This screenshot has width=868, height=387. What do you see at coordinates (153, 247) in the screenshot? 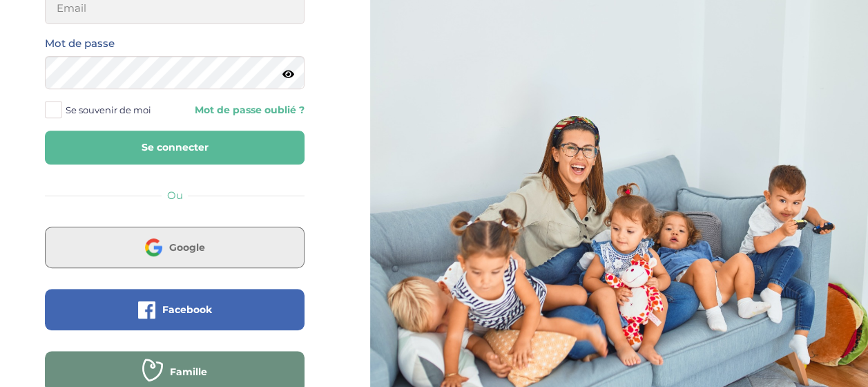
I see `img: google.png` at bounding box center [153, 247].